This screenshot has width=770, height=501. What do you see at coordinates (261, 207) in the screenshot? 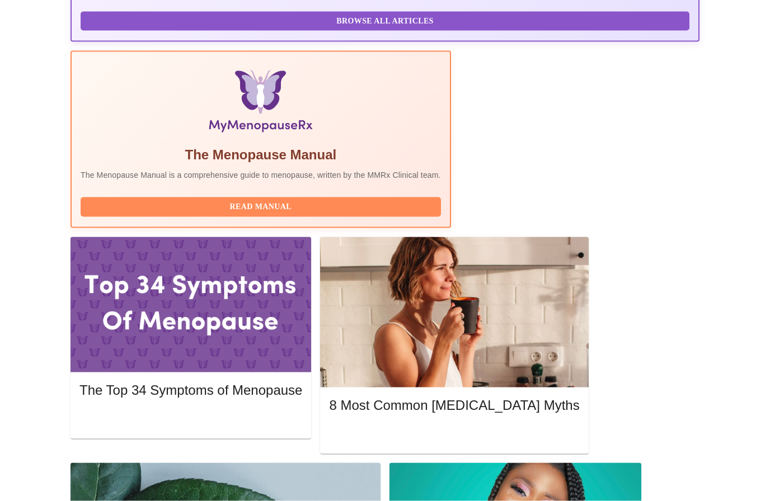
I see `button: Read Manual` at bounding box center [261, 207].